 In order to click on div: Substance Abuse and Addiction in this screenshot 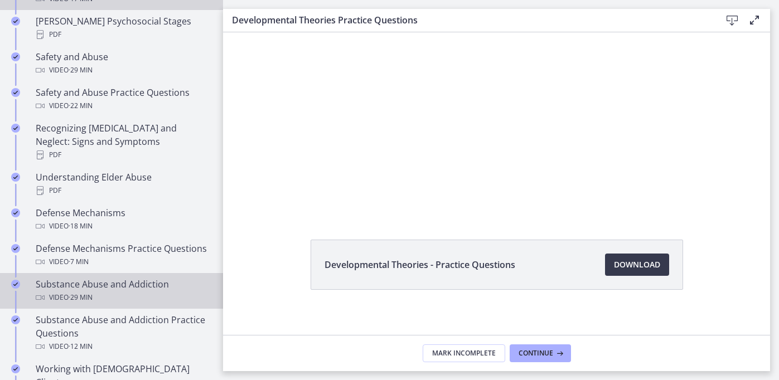, I will do `click(123, 291)`.